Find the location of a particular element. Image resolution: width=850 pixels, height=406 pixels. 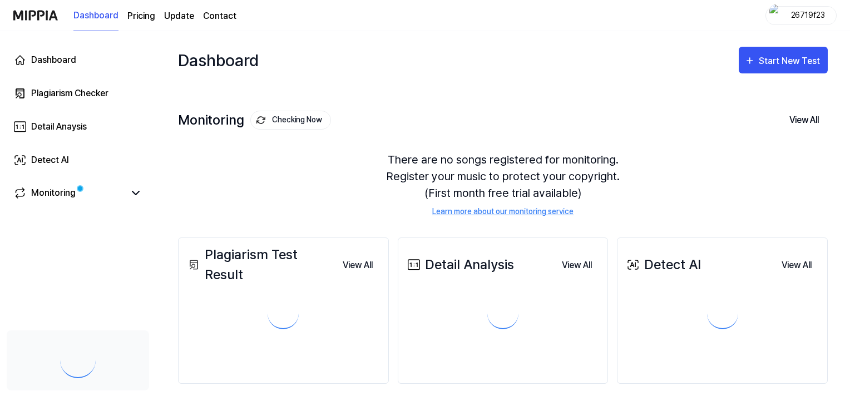

a: Detail Anaysis is located at coordinates (78, 127).